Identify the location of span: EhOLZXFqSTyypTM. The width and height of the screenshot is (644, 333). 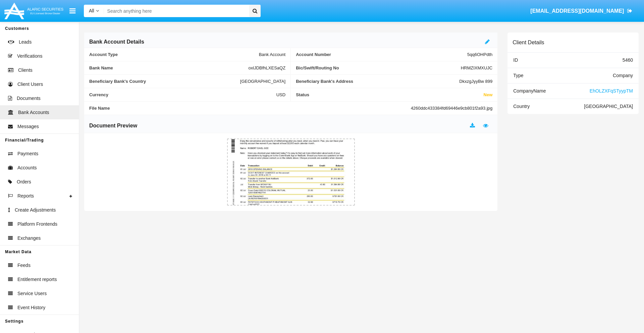
(611, 91).